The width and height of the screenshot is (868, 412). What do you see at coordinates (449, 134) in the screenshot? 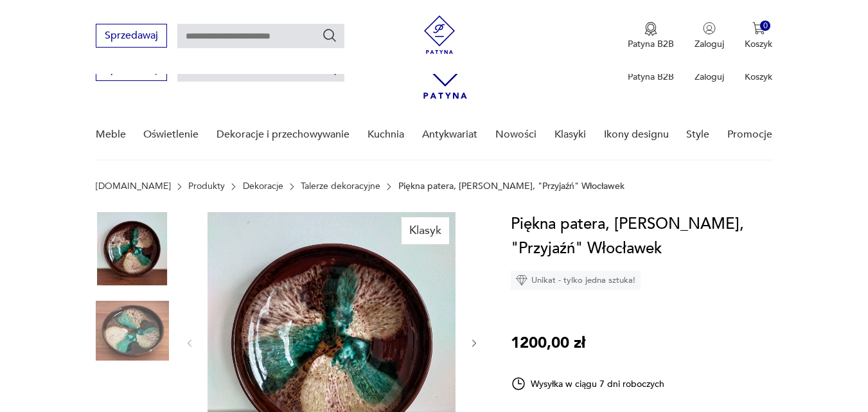
I see `a: Antykwariat` at bounding box center [449, 134].